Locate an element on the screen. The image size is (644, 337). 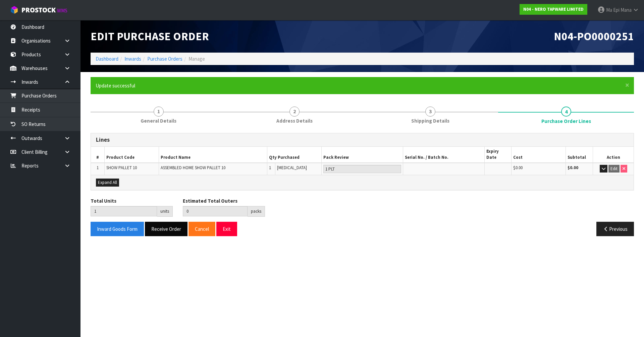
span: General Details is located at coordinates (159, 121).